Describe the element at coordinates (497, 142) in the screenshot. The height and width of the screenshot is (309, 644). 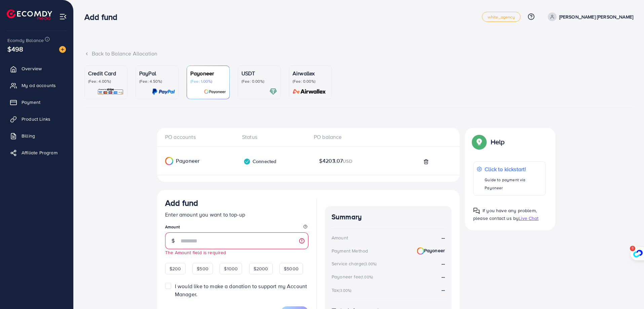
I see `p: Help` at that location.